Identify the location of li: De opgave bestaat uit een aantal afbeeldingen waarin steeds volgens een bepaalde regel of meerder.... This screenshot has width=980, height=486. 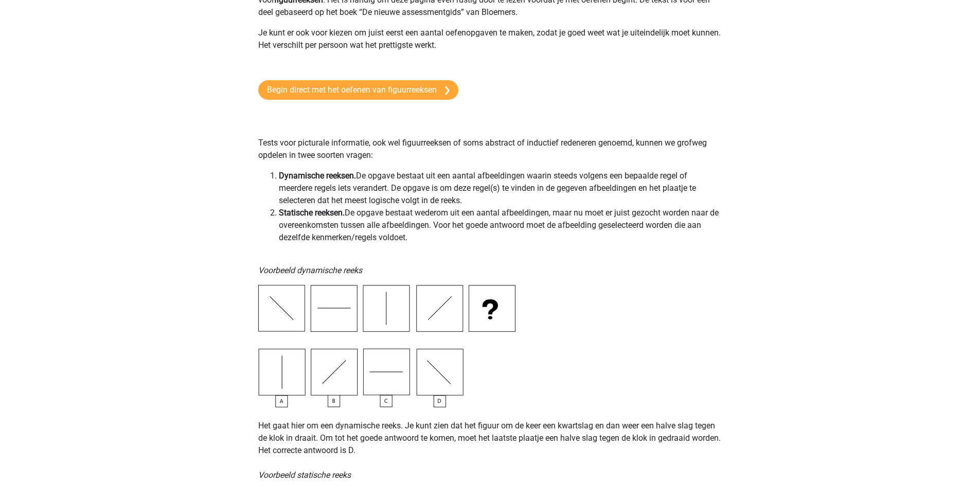
(500, 188).